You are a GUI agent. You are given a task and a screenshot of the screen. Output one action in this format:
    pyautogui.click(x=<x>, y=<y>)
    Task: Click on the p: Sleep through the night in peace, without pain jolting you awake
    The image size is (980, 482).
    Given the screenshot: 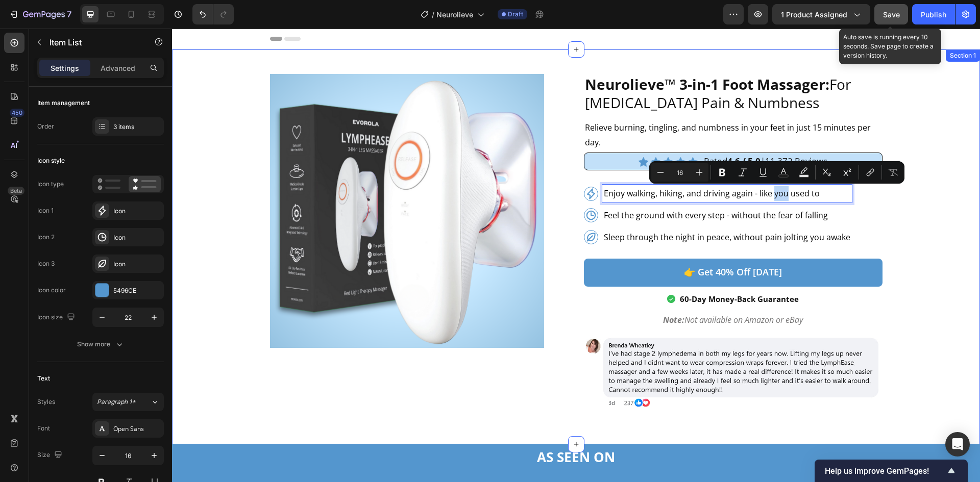 What is the action you would take?
    pyautogui.click(x=555, y=209)
    